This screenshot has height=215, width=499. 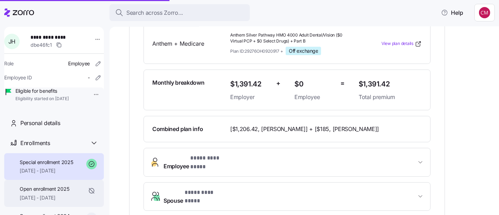 I want to click on a: View plan details, so click(x=401, y=44).